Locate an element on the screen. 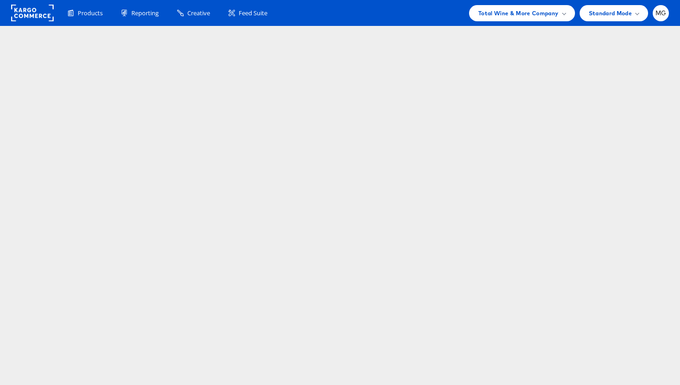 Image resolution: width=680 pixels, height=385 pixels. span: Standard Mode is located at coordinates (610, 13).